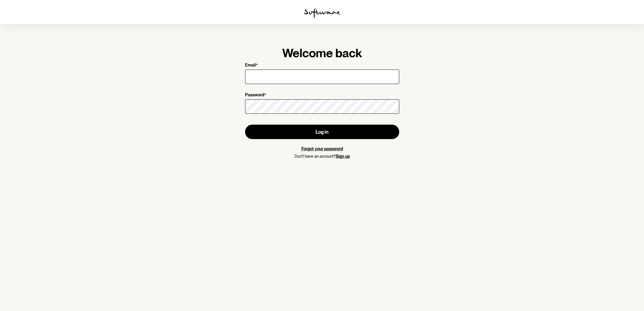 The height and width of the screenshot is (311, 644). What do you see at coordinates (322, 149) in the screenshot?
I see `a: Forgot your password` at bounding box center [322, 149].